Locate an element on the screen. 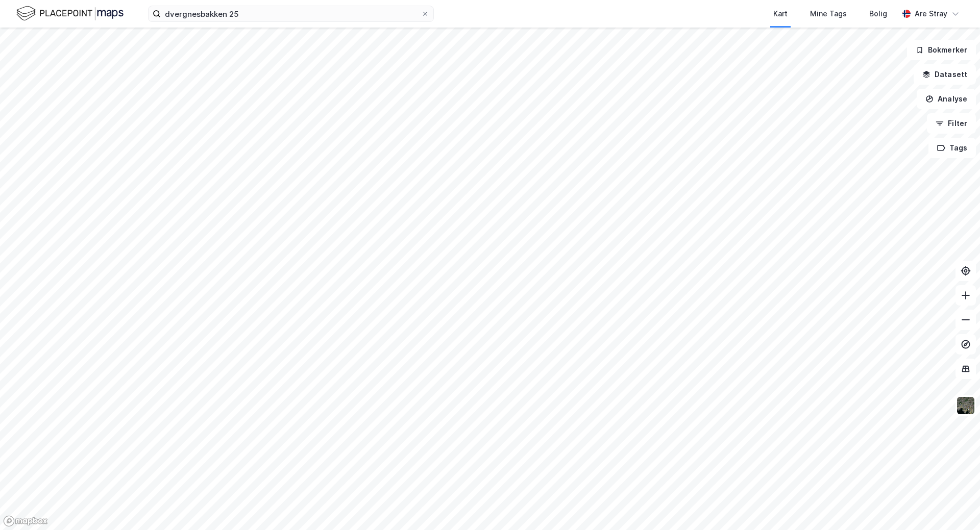  div: Chat Widget is located at coordinates (955, 505).